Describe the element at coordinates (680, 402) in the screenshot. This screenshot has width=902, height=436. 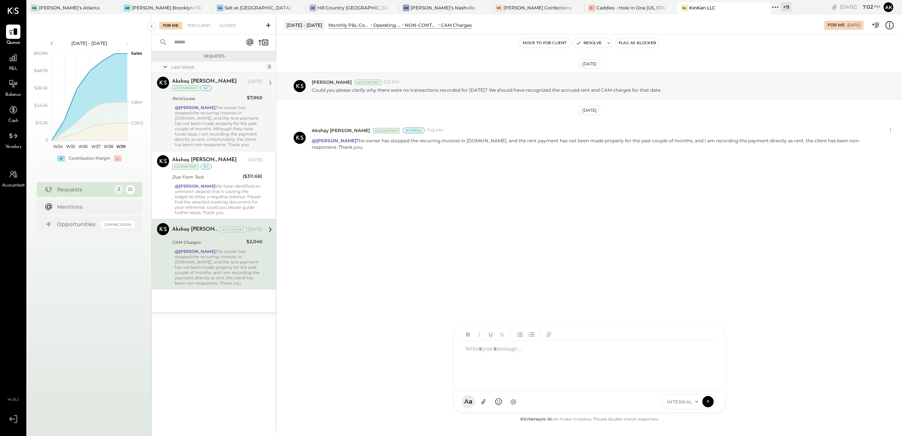
I see `span: INTERNAL` at that location.